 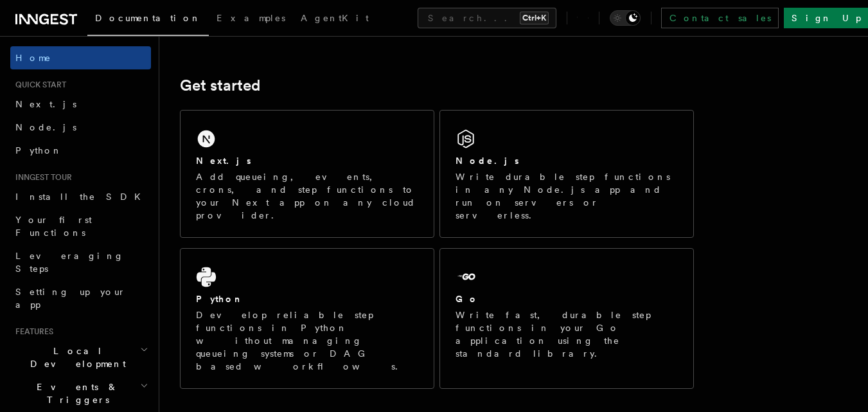 I want to click on span: Quick start, so click(x=38, y=85).